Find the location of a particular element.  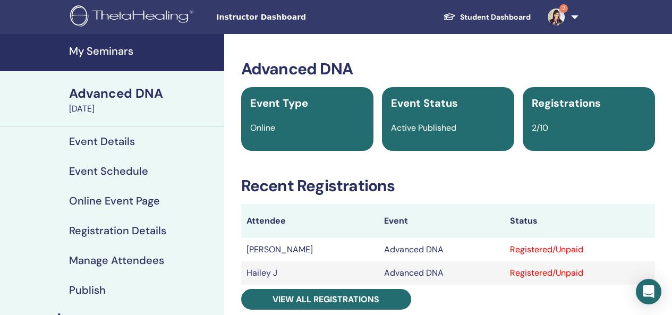

h4: Registration Details is located at coordinates (117, 230).